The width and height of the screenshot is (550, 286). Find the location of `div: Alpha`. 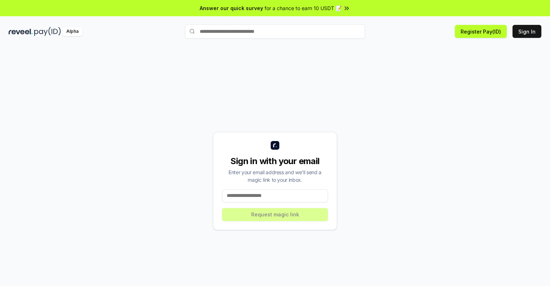

div: Alpha is located at coordinates (72, 31).